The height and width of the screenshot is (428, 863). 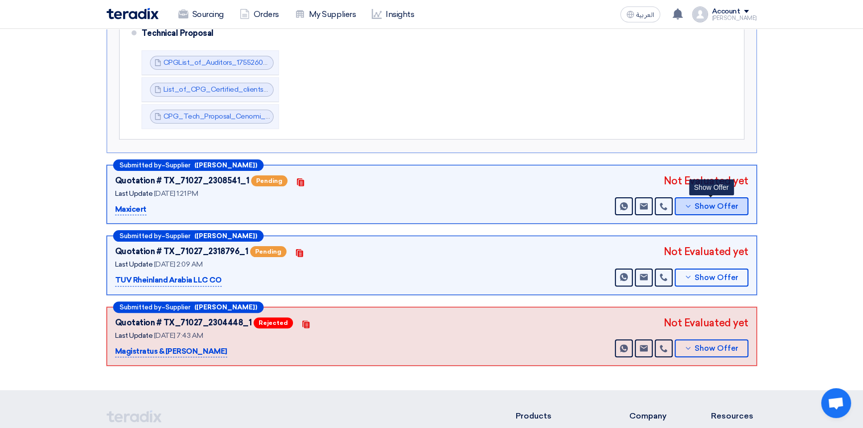 I want to click on img: profile_test.png, so click(x=700, y=14).